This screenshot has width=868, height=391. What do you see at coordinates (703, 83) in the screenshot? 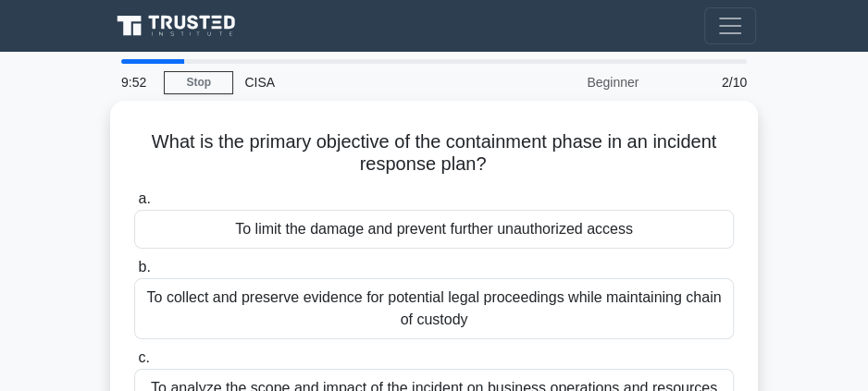
I see `div: 2/10` at bounding box center [703, 83].